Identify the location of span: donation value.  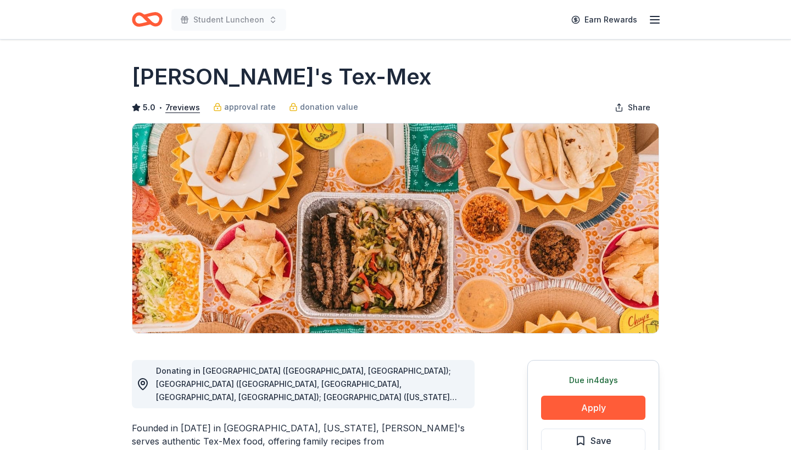
(329, 107).